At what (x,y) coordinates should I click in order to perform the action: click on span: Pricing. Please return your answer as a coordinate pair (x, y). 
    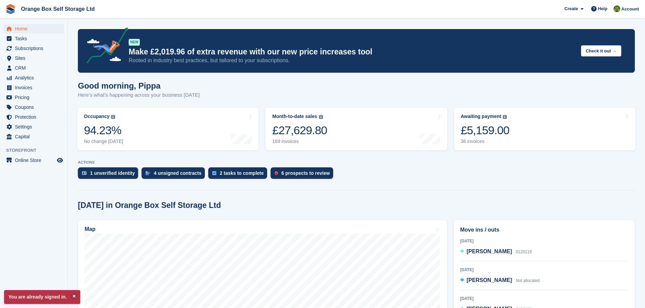
    Looking at the image, I should click on (35, 97).